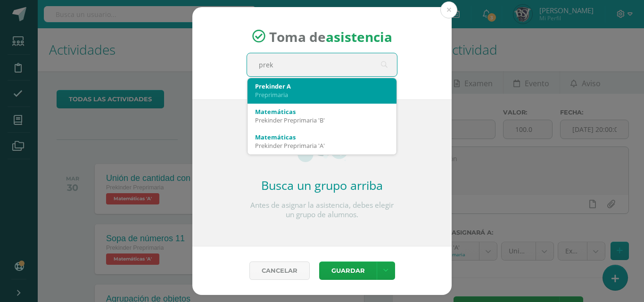  I want to click on a: Cancelar, so click(280, 270).